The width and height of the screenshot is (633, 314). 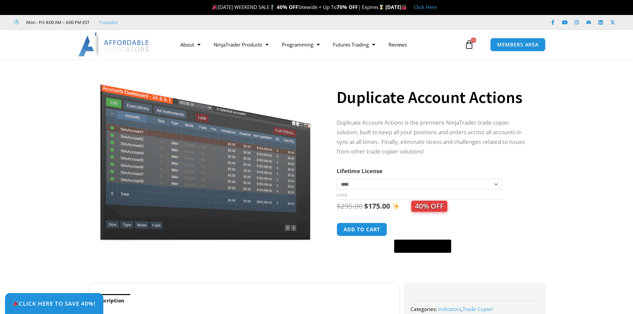 What do you see at coordinates (429, 206) in the screenshot?
I see `span: 40% OFF` at bounding box center [429, 206].